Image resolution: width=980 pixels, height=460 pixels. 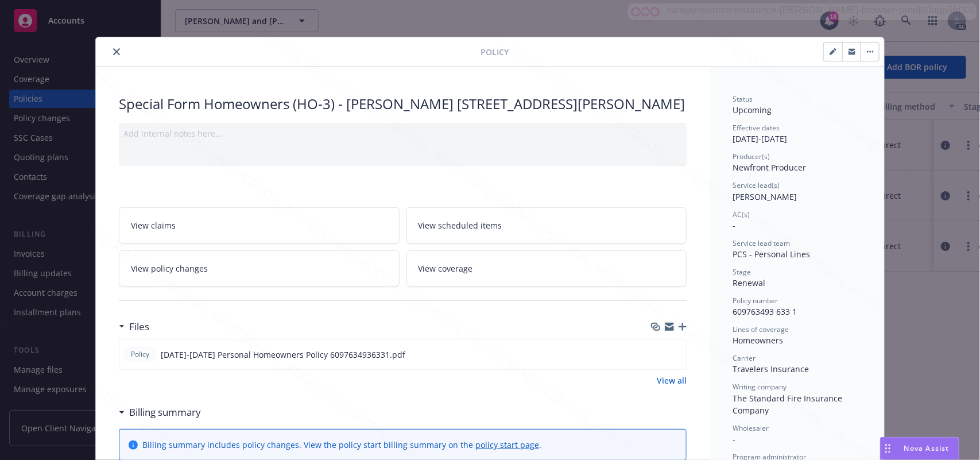 I want to click on span: Service lead(s), so click(x=756, y=185).